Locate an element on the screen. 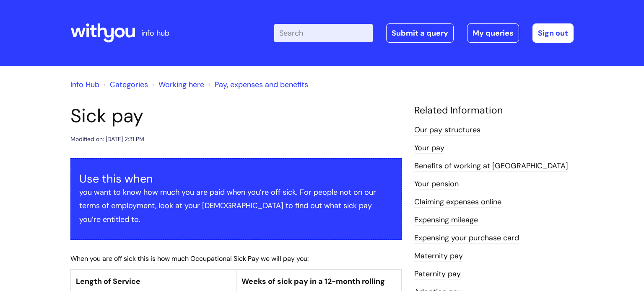  li: Solution home is located at coordinates (124, 85).